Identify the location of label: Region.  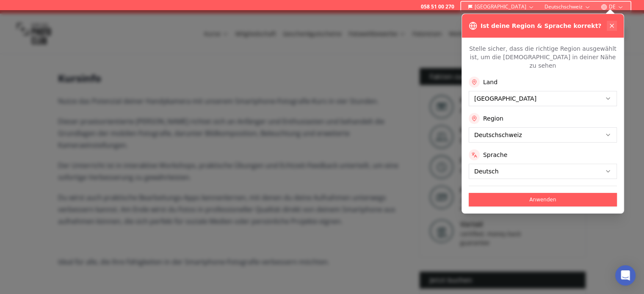
(493, 118).